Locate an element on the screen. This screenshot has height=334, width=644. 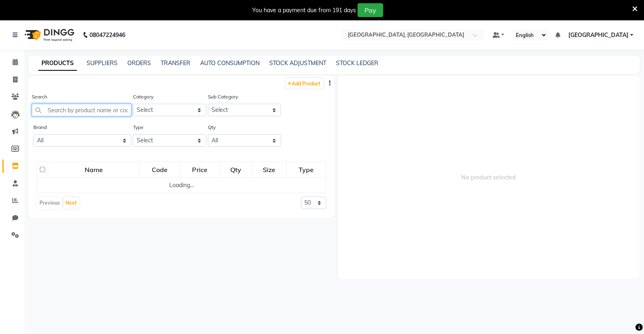
a: Add Product is located at coordinates (304, 83).